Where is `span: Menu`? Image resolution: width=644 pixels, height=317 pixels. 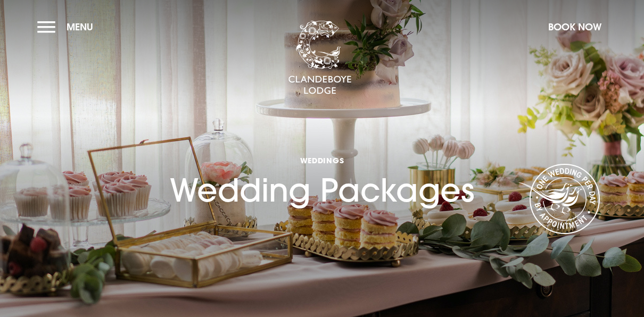
span: Menu is located at coordinates (80, 26).